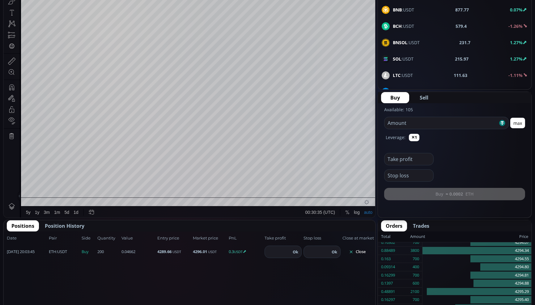  I want to click on div: 0.16299, so click(388, 275).